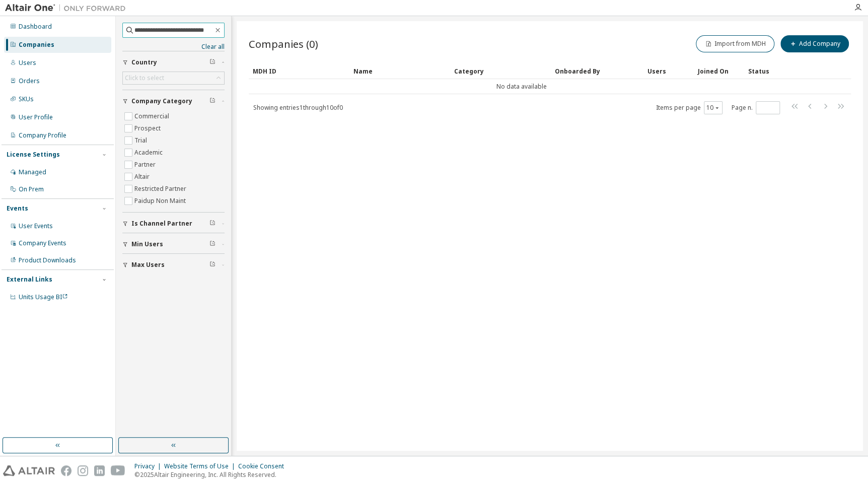 Image resolution: width=868 pixels, height=485 pixels. I want to click on button: Country, so click(173, 62).